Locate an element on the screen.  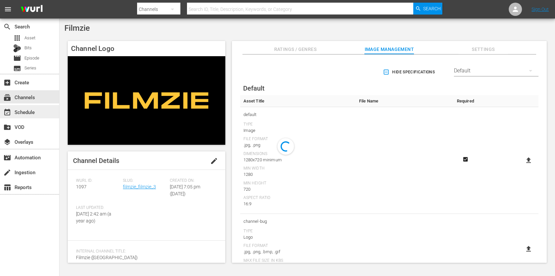
span: Wurl ID: is located at coordinates (98, 181).